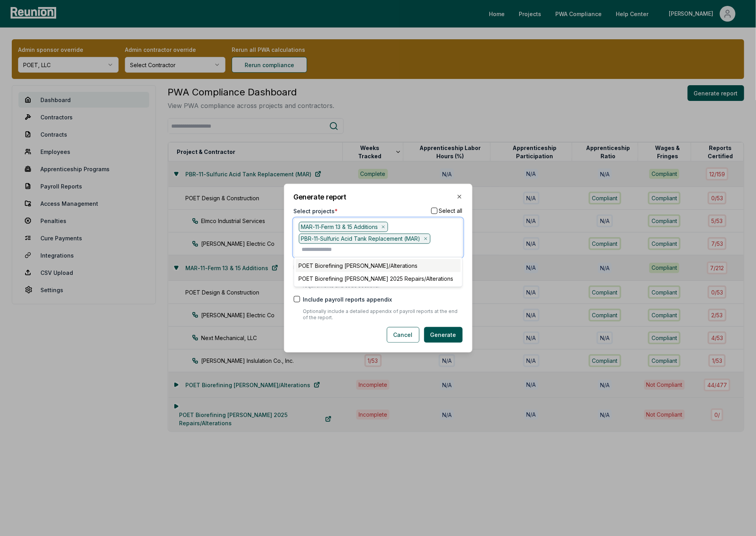 The image size is (756, 536). Describe the element at coordinates (347, 299) in the screenshot. I see `label: Include payroll reports appendix` at that location.